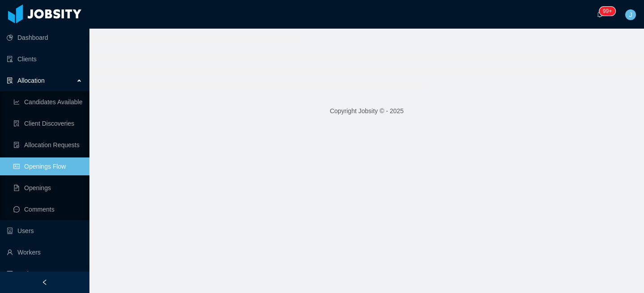 The image size is (644, 293). I want to click on a: icon: idcardOpenings Flow, so click(48, 167).